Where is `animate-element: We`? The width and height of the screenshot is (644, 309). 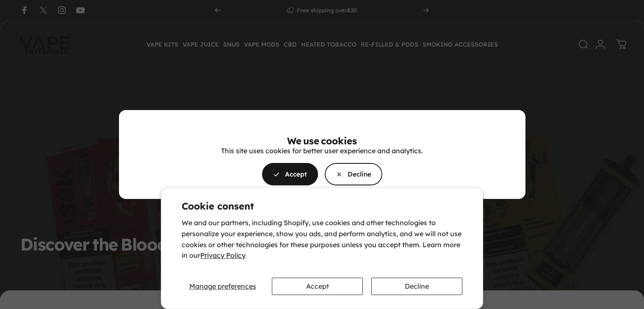
animate-element: We is located at coordinates (294, 141).